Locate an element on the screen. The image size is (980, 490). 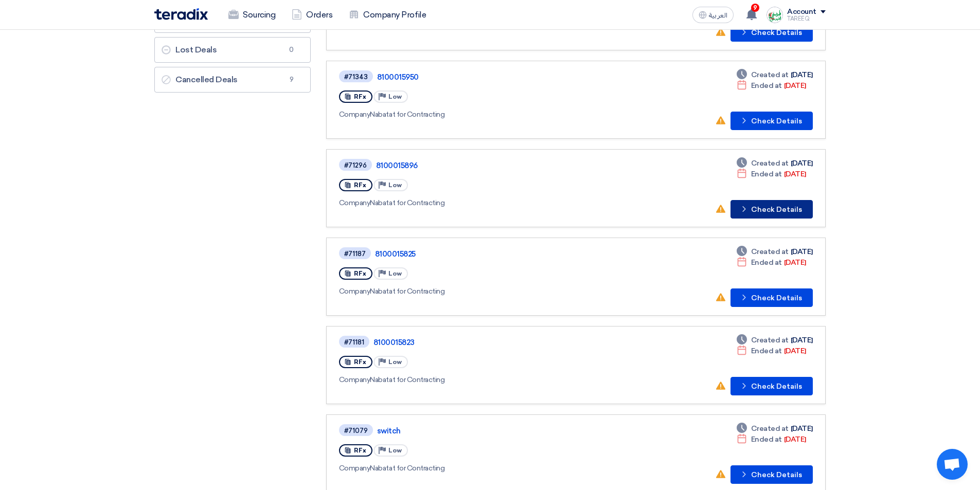
a: Cancelled Deals9 is located at coordinates (233, 80).